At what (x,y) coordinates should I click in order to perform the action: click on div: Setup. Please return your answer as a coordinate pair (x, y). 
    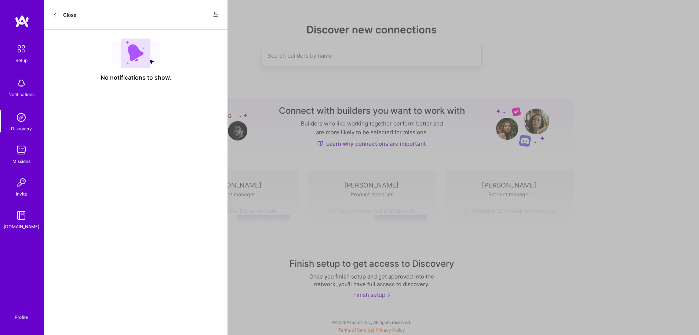
    Looking at the image, I should click on (21, 60).